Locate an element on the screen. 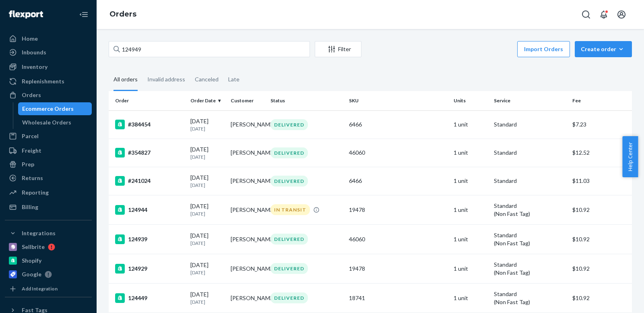 The width and height of the screenshot is (644, 313). a: Reporting is located at coordinates (48, 193).